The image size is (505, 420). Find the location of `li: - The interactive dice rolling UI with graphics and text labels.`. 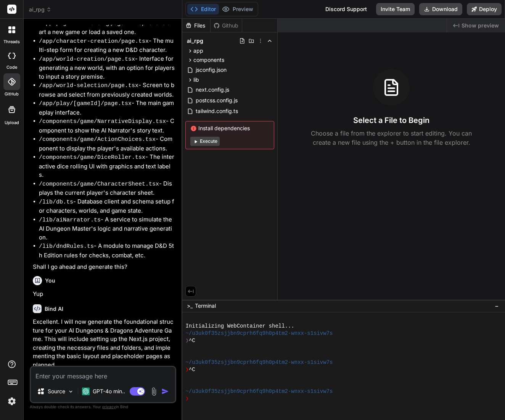

li: - The interactive dice rolling UI with graphics and text labels. is located at coordinates (107, 166).